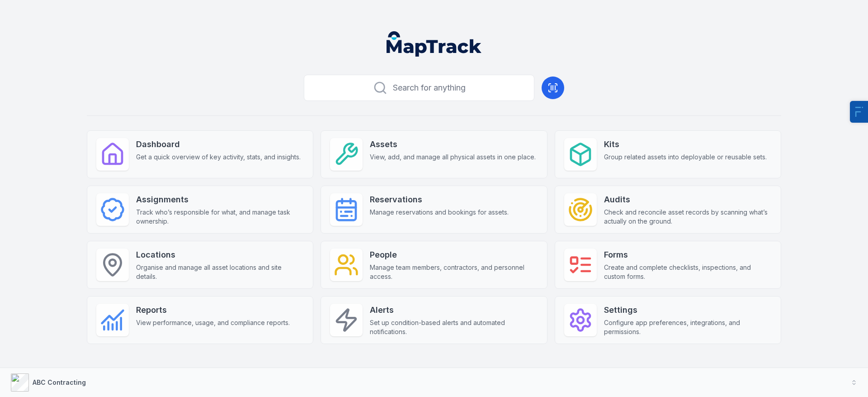 The image size is (868, 397). I want to click on strong: Kits, so click(685, 144).